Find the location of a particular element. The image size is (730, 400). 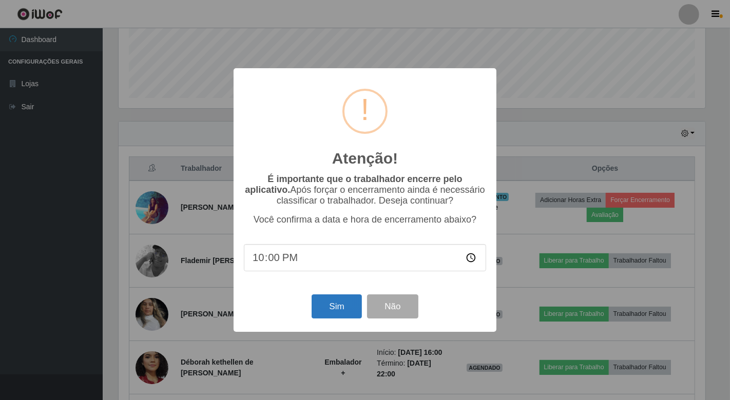

button: Sim is located at coordinates (336, 306).